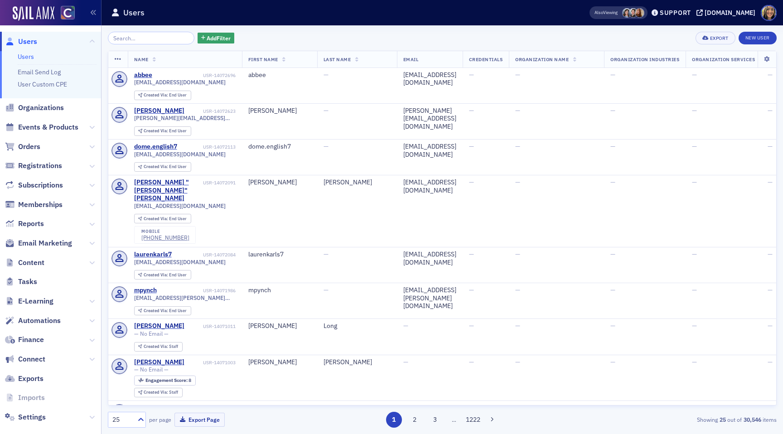  What do you see at coordinates (435, 420) in the screenshot?
I see `button: 3` at bounding box center [435, 420].